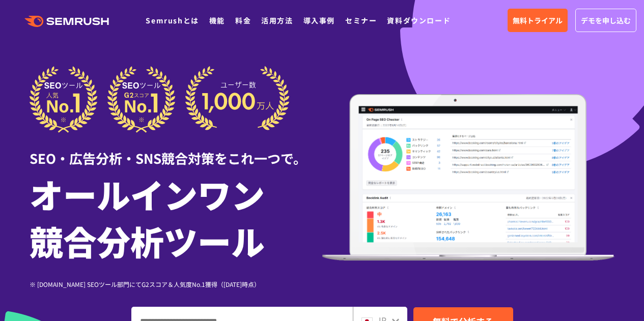 This screenshot has width=644, height=321. I want to click on span: 無料トライアル, so click(537, 20).